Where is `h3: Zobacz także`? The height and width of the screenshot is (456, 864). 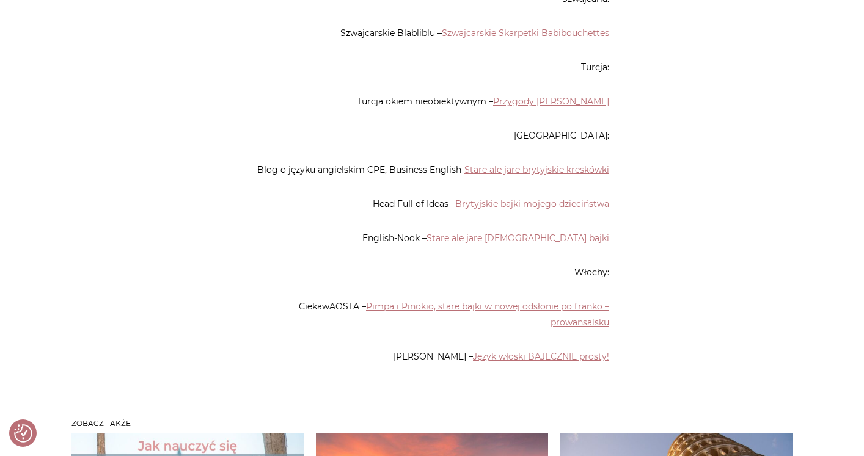 h3: Zobacz także is located at coordinates (432, 424).